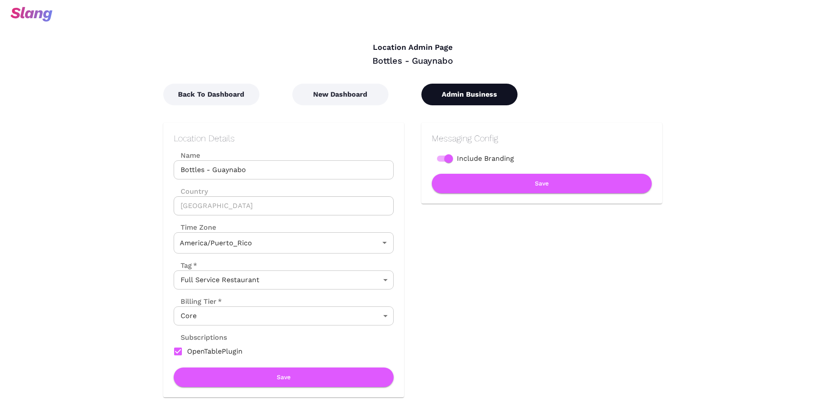  What do you see at coordinates (284, 191) in the screenshot?
I see `label: Country` at bounding box center [284, 191].